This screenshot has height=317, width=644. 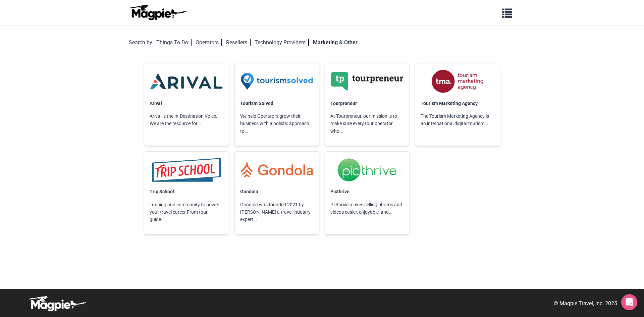 What do you see at coordinates (282, 42) in the screenshot?
I see `a: Technology Providers` at bounding box center [282, 42].